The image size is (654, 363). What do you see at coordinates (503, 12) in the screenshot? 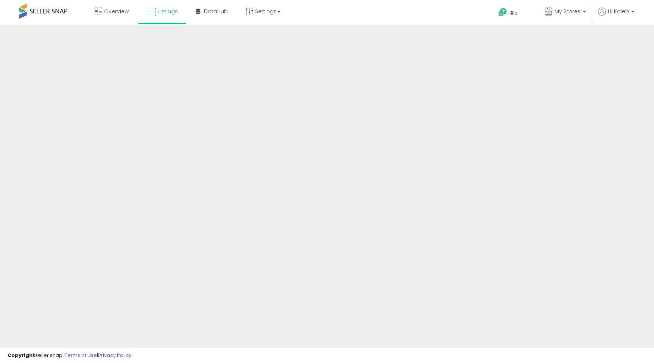
I see `i: Get Help` at bounding box center [503, 12].